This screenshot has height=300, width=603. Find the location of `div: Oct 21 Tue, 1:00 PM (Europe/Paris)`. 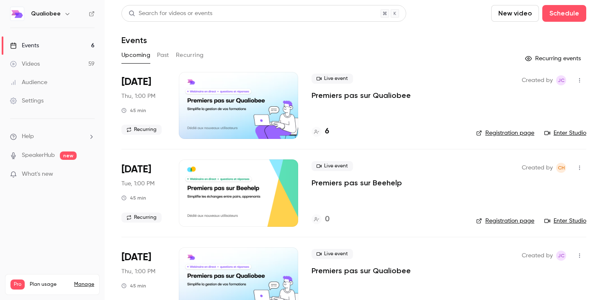

div: Oct 21 Tue, 1:00 PM (Europe/Paris) is located at coordinates (143, 193).